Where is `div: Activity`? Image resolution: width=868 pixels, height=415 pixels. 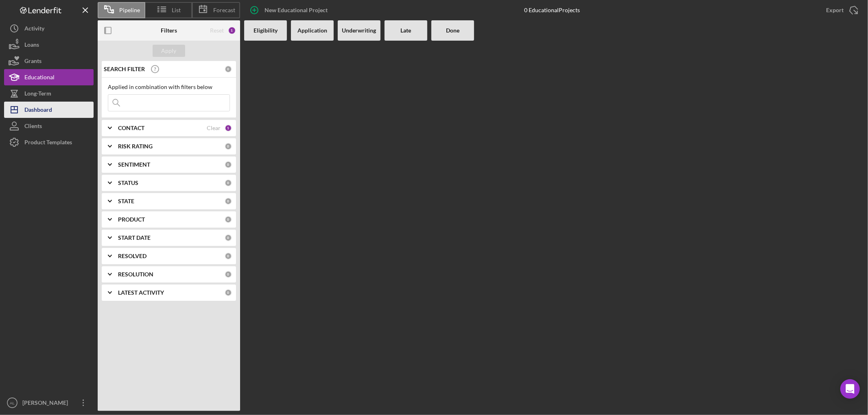 div: Activity is located at coordinates (34, 29).